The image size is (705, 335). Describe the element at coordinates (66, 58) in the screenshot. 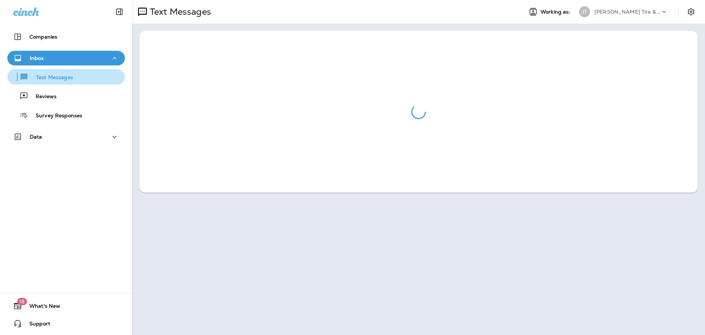

I see `button: Inbox` at that location.